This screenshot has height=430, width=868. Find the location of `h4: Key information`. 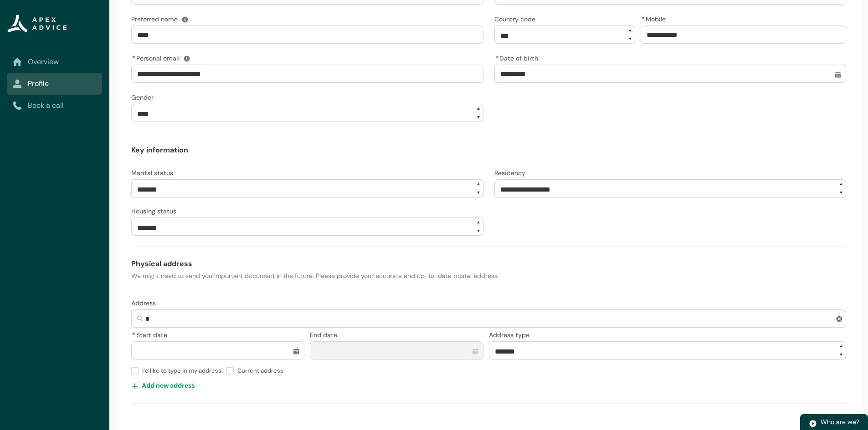

h4: Key information is located at coordinates (488, 151).